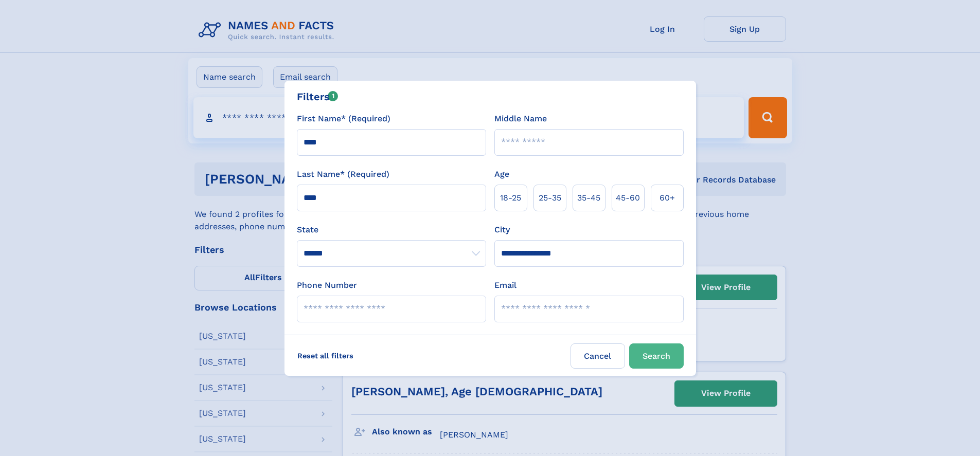 The width and height of the screenshot is (980, 456). What do you see at coordinates (501, 174) in the screenshot?
I see `label: Age` at bounding box center [501, 174].